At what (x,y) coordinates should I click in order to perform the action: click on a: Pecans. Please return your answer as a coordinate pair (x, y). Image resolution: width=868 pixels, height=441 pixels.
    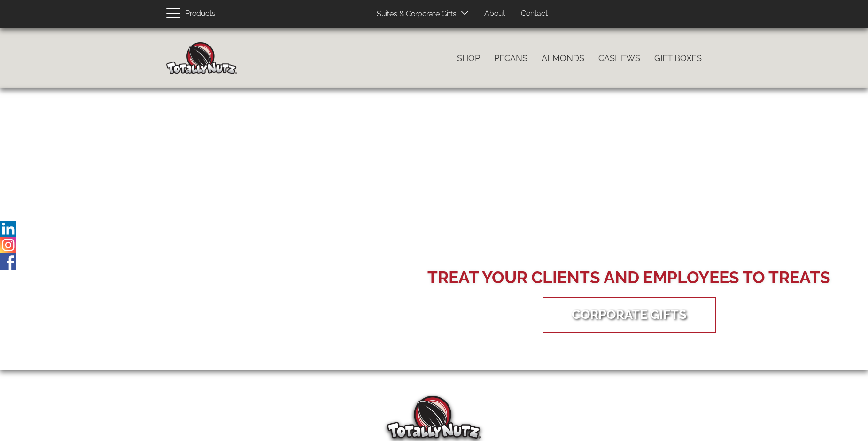
    Looking at the image, I should click on (511, 58).